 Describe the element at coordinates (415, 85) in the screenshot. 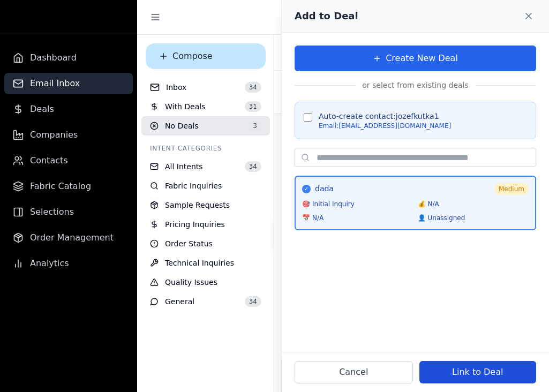

I see `p: or select from existing deals` at that location.